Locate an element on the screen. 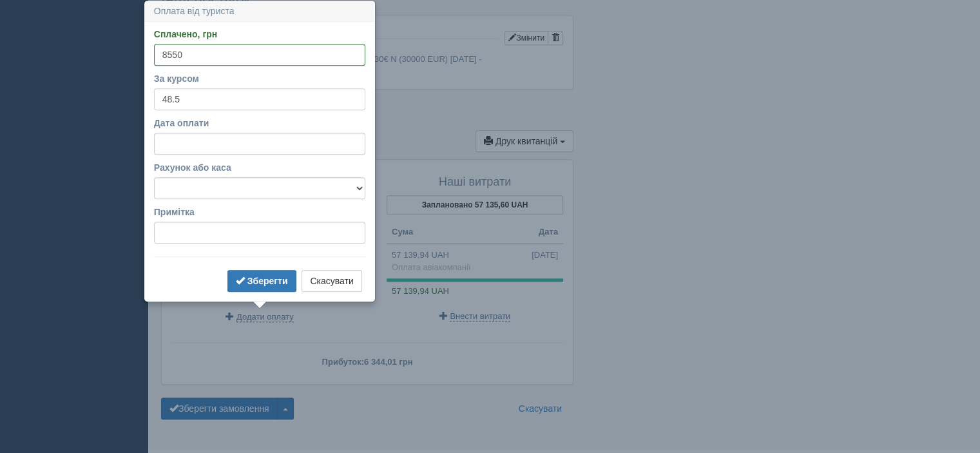  label: Дата оплати is located at coordinates (260, 123).